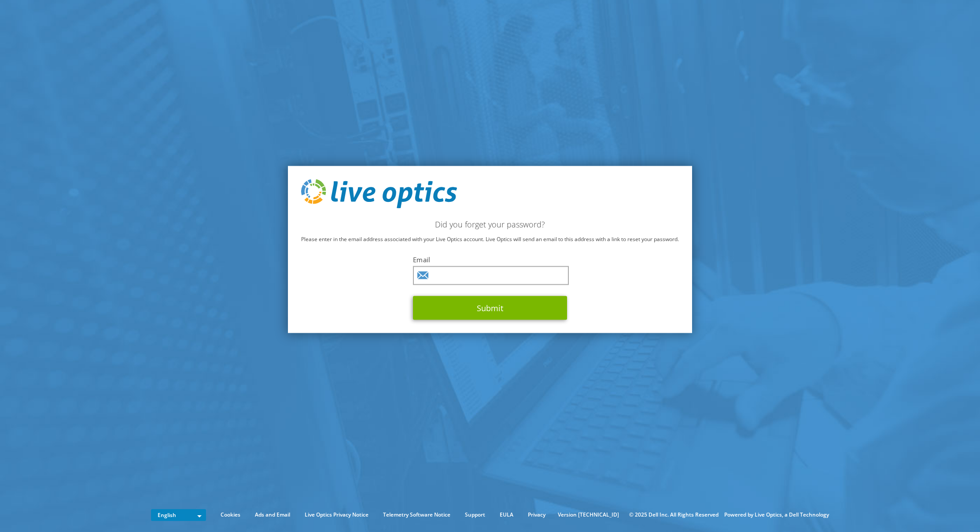 This screenshot has width=980, height=532. I want to click on button: Submit, so click(490, 308).